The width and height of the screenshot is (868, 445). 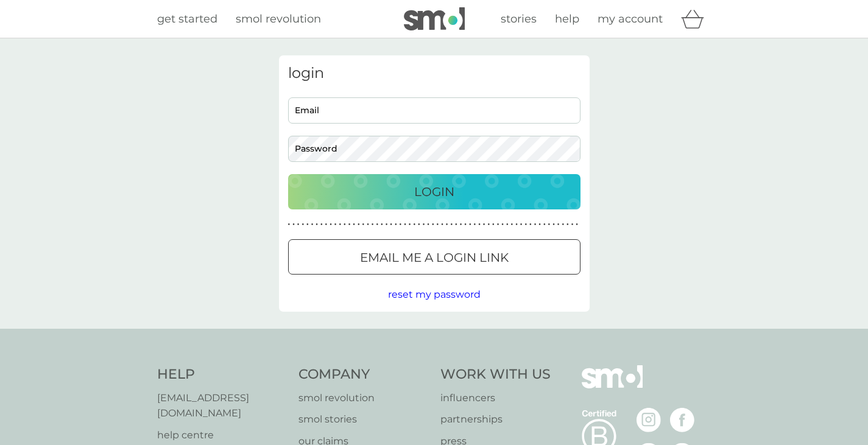 What do you see at coordinates (434, 73) in the screenshot?
I see `h3: login` at bounding box center [434, 73].